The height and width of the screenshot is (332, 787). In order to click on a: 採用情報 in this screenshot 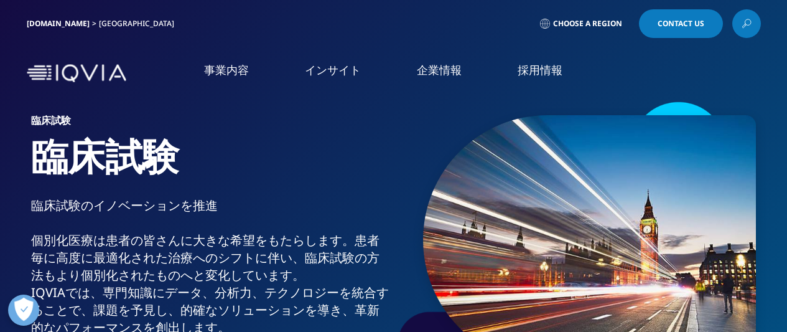, I will do `click(540, 70)`.